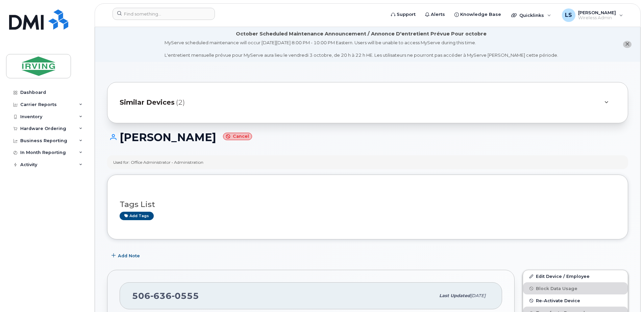  Describe the element at coordinates (185, 296) in the screenshot. I see `span: 0555` at that location.